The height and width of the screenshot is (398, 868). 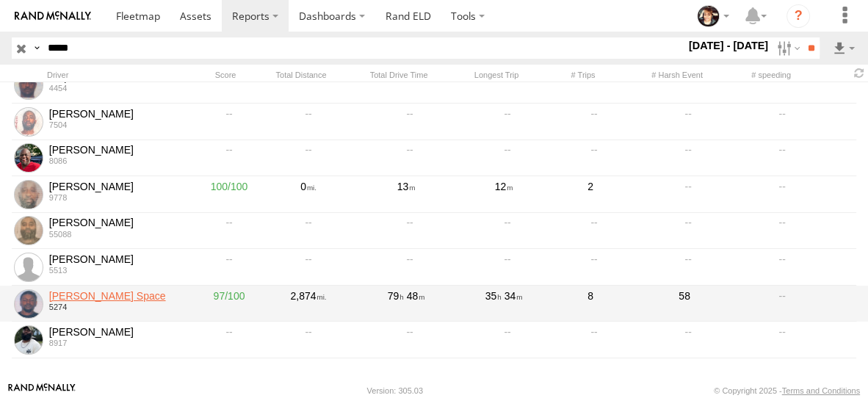 I want to click on div: Kimberly Robinson, so click(x=713, y=16).